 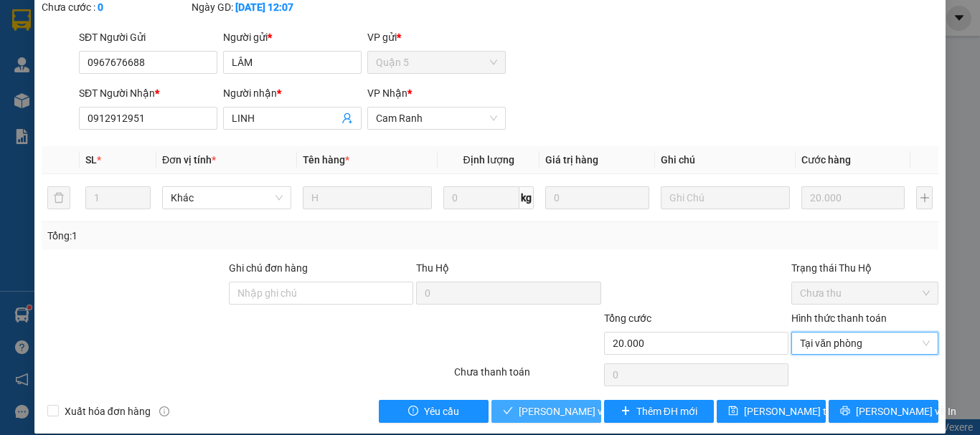 I want to click on span: exclamation-circle, so click(x=413, y=411).